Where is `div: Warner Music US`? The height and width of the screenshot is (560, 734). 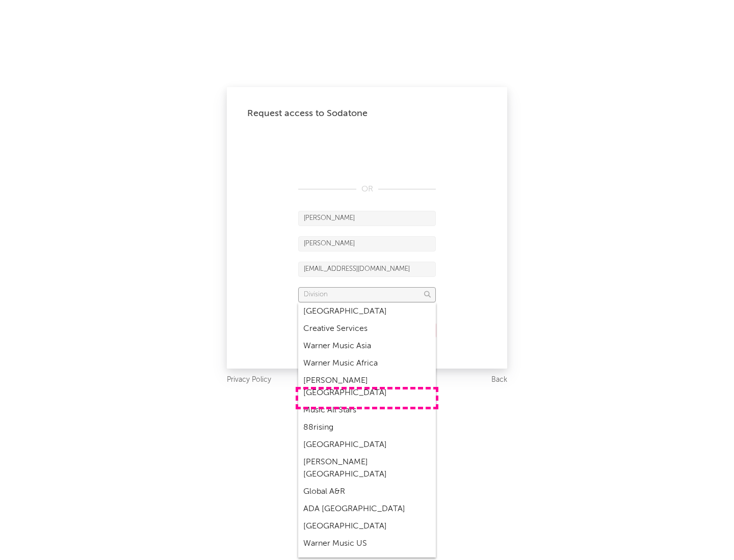 div: Warner Music US is located at coordinates (367, 544).